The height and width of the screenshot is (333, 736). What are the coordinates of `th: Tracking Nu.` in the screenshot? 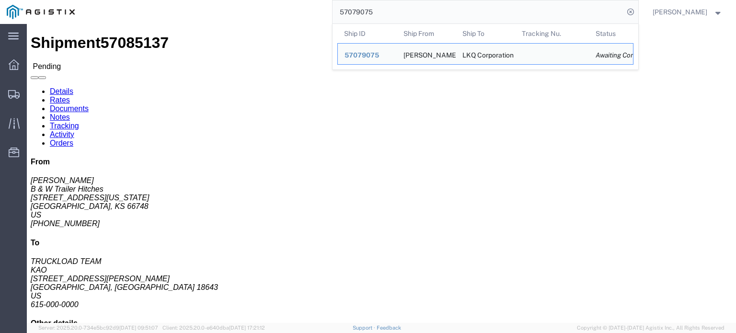 It's located at (552, 34).